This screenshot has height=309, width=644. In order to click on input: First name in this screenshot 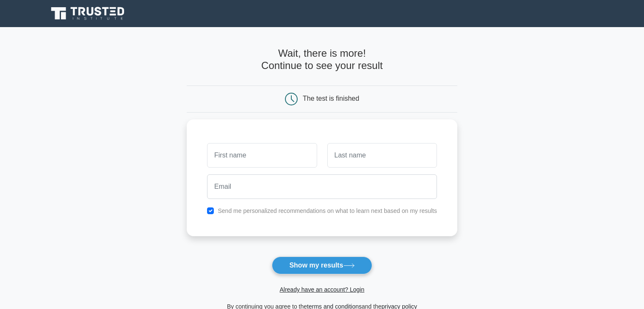, I will do `click(262, 155)`.